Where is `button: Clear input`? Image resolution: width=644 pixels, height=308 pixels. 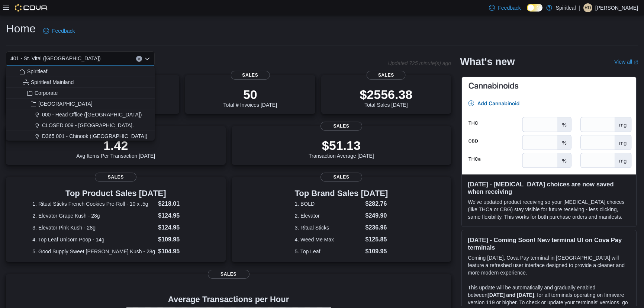 button: Clear input is located at coordinates (139, 59).